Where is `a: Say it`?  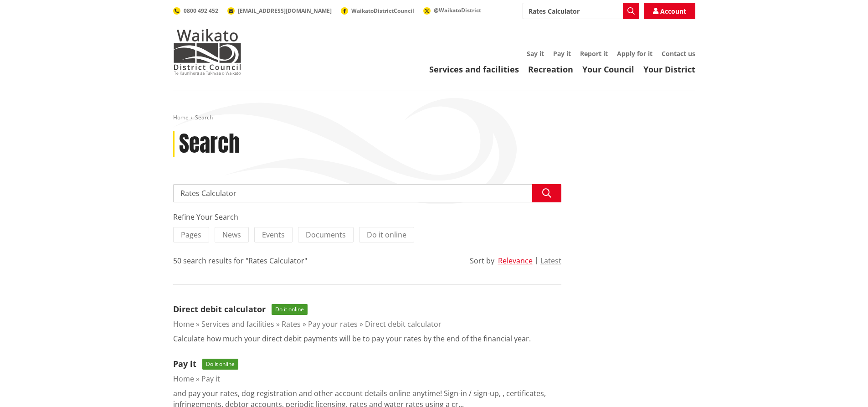
a: Say it is located at coordinates (536, 53).